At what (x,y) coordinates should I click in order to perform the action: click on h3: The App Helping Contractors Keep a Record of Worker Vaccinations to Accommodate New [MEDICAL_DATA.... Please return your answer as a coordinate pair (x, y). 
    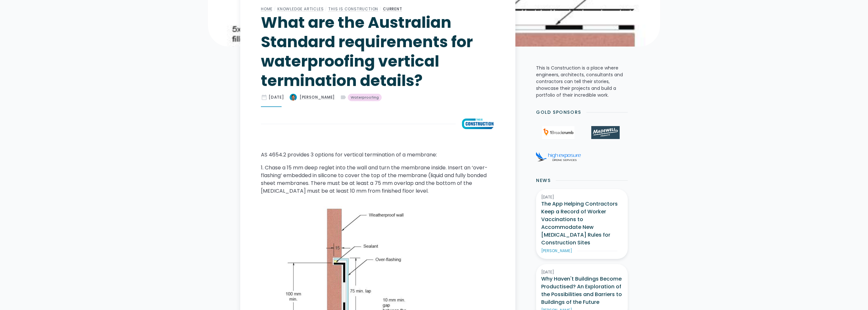
    Looking at the image, I should click on (582, 223).